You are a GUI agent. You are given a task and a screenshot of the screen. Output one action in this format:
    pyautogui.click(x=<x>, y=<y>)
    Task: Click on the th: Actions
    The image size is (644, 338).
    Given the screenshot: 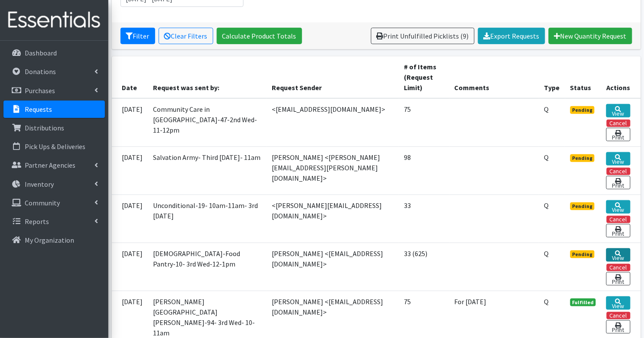 What is the action you would take?
    pyautogui.click(x=620, y=77)
    